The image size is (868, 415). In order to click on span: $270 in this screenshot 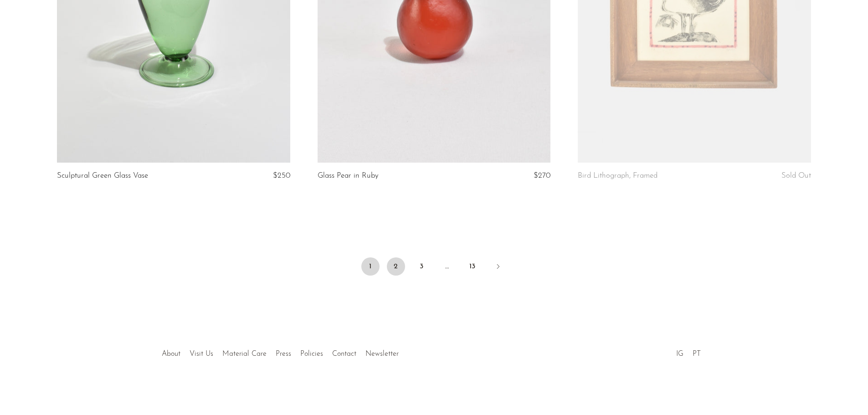, I will do `click(542, 175)`.